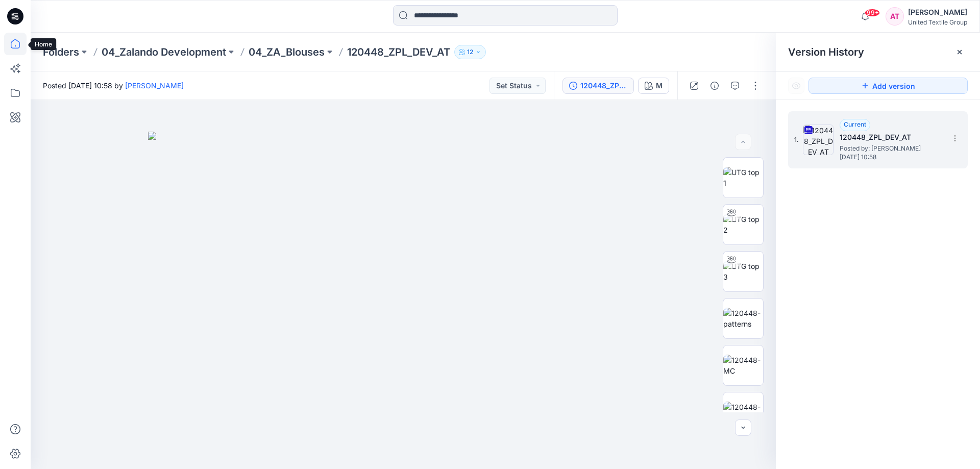 The height and width of the screenshot is (469, 980). Describe the element at coordinates (891, 137) in the screenshot. I see `h5: 120448_ZPL_DEV_AT` at that location.